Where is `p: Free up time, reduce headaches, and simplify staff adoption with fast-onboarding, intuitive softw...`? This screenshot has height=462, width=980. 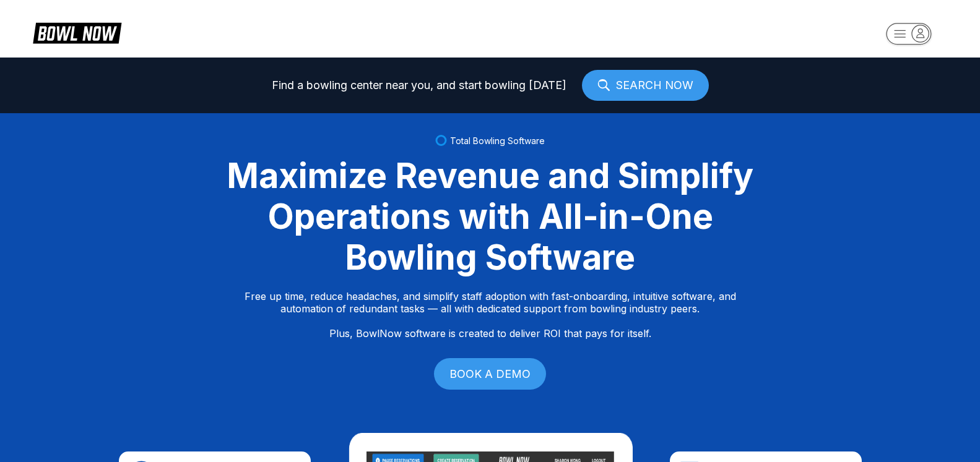 p: Free up time, reduce headaches, and simplify staff adoption with fast-onboarding, intuitive softw... is located at coordinates (490, 315).